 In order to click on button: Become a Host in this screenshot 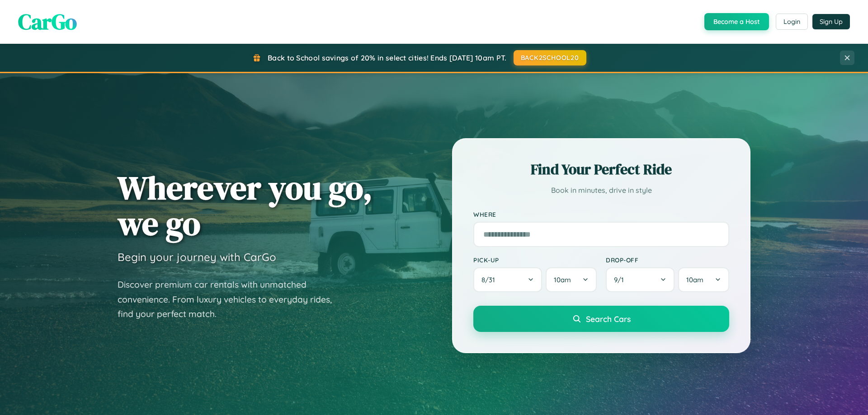, I will do `click(736, 21)`.